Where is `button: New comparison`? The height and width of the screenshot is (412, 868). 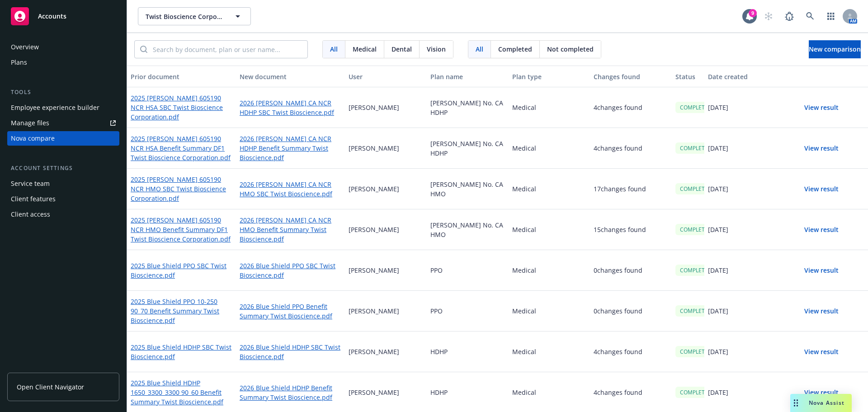
button: New comparison is located at coordinates (835, 49).